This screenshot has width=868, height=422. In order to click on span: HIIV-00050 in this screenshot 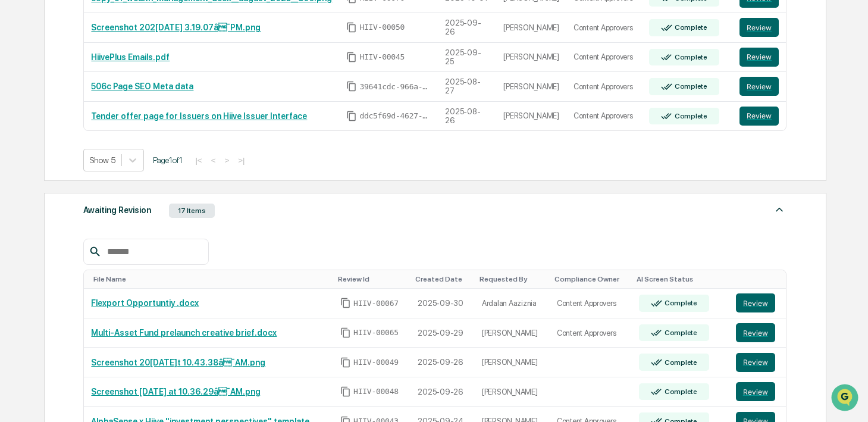, I will do `click(382, 27)`.